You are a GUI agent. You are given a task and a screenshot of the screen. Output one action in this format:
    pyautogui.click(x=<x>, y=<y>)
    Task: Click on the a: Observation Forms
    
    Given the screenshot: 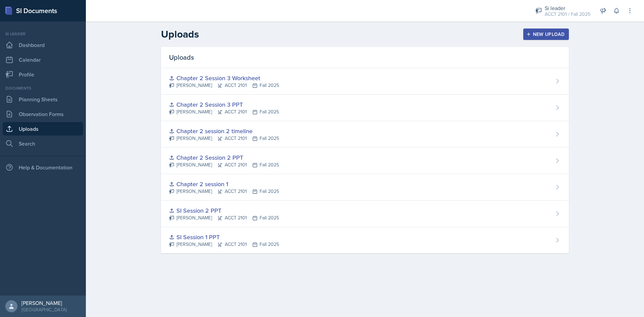 What is the action you would take?
    pyautogui.click(x=43, y=114)
    